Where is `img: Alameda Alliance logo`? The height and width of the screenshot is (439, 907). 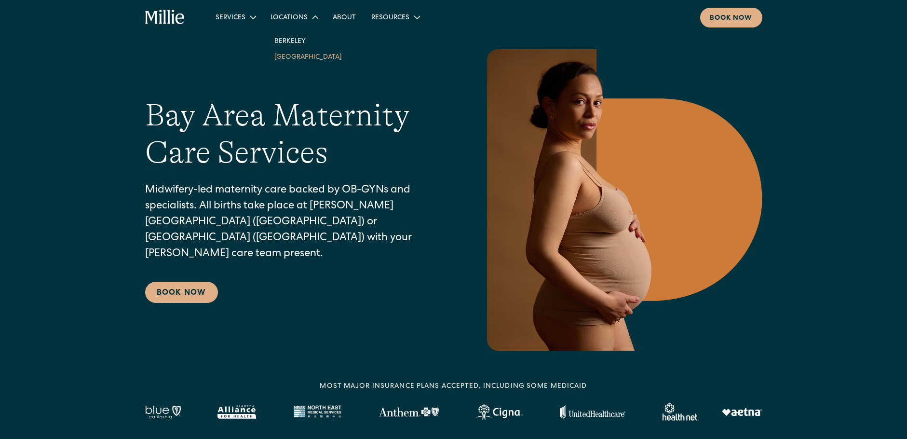 img: Alameda Alliance logo is located at coordinates (236, 412).